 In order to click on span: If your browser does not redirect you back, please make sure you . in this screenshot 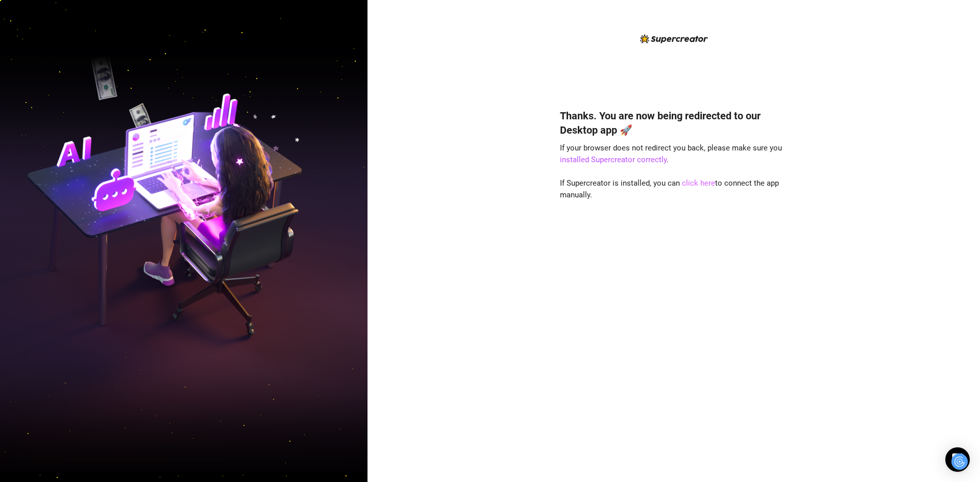, I will do `click(670, 154)`.